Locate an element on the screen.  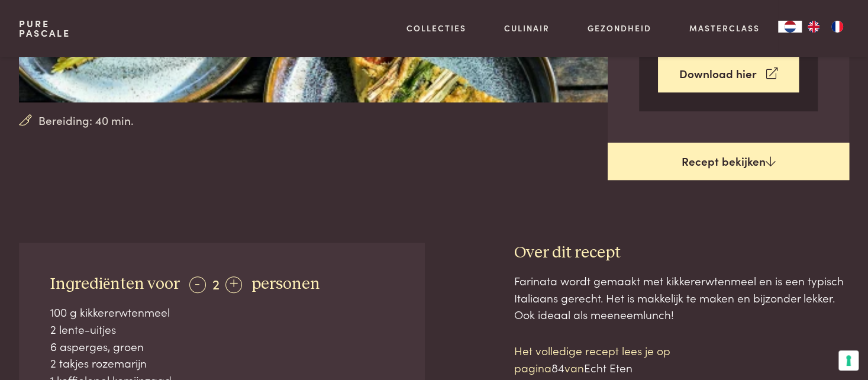
span: Bereiding: 40 min. is located at coordinates (86, 120).